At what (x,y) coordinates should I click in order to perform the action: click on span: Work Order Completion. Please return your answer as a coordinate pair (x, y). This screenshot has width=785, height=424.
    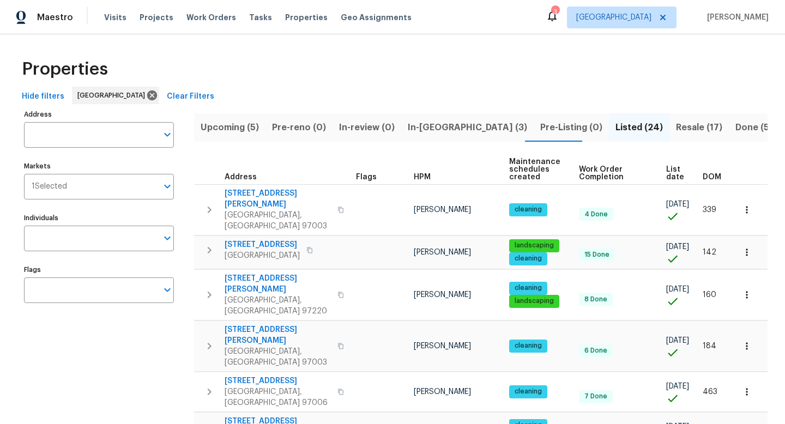
    Looking at the image, I should click on (613, 173).